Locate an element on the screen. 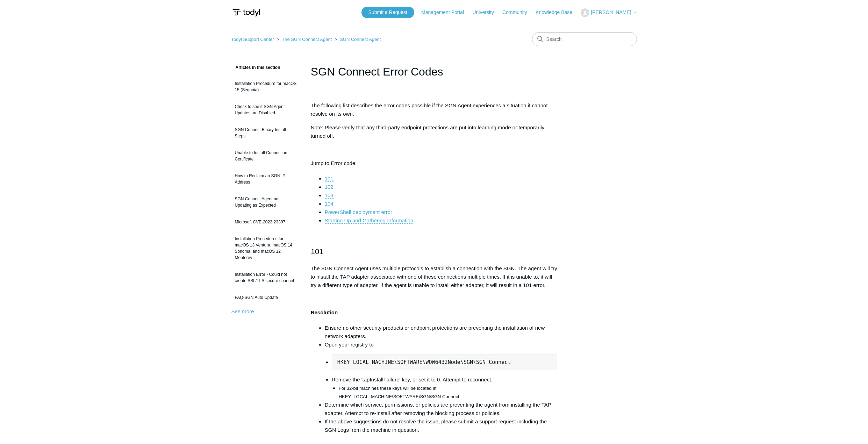 The image size is (868, 444). li: Remove the 'tapInstallFailure' key, or set it to 0. Attempt to reconnect. is located at coordinates (445, 388).